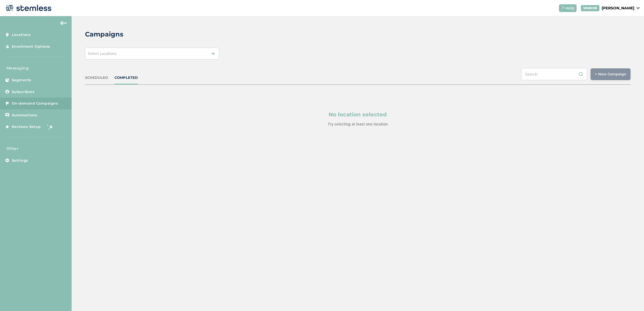 The height and width of the screenshot is (311, 644). I want to click on img: icon-arrow-back-accent-c549486e.svg, so click(64, 23).